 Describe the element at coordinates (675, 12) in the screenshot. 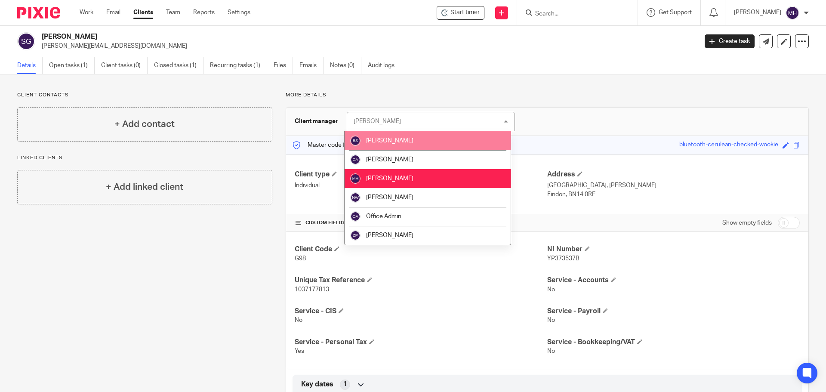

I see `span: Get Support` at that location.